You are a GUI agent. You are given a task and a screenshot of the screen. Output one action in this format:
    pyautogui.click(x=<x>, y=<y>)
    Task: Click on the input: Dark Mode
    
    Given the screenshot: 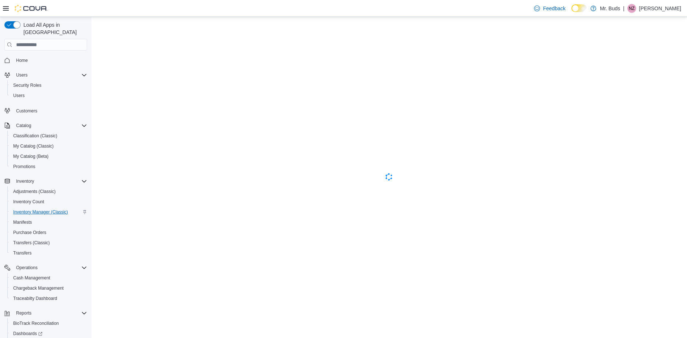 What is the action you would take?
    pyautogui.click(x=579, y=8)
    